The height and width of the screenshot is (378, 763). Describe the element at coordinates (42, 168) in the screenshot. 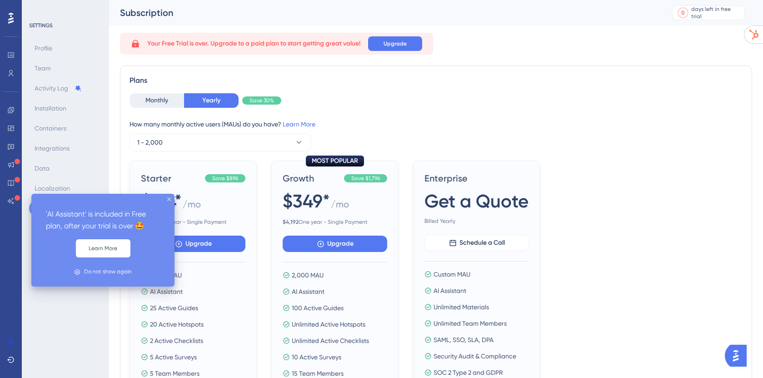

I see `button: Data` at that location.